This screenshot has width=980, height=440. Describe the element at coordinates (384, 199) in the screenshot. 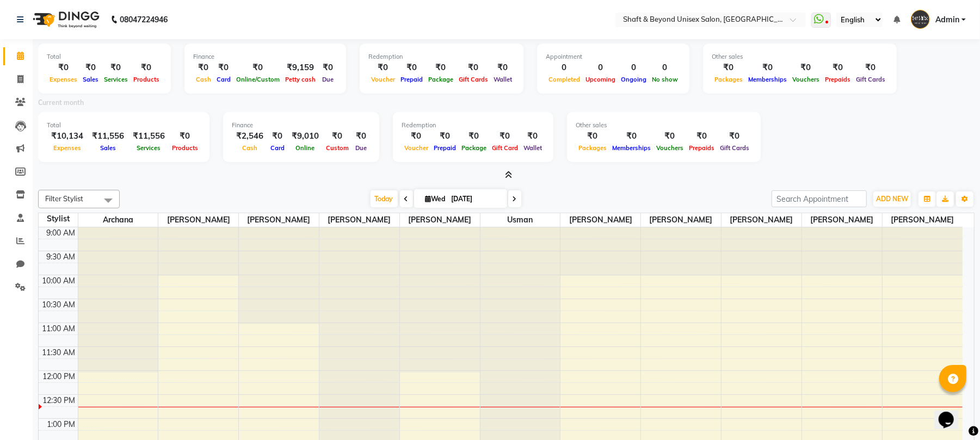

I see `span: Today` at that location.